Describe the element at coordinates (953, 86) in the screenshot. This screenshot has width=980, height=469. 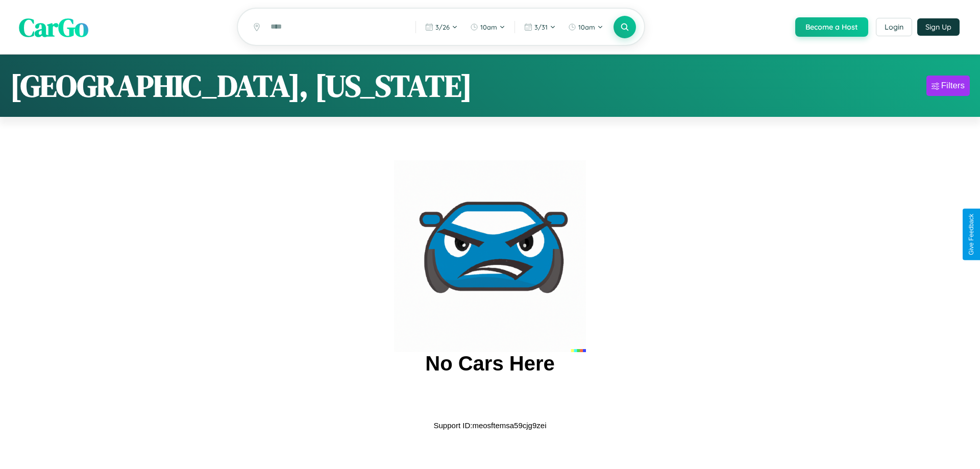
I see `div: Filters` at that location.